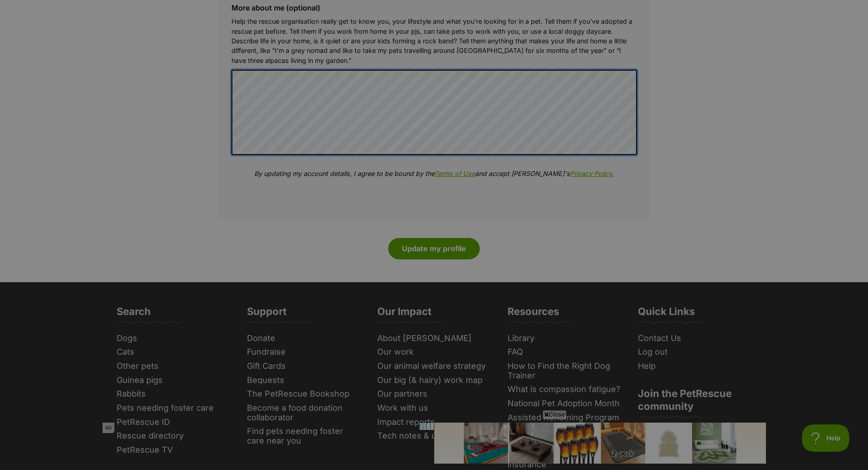 This screenshot has width=868, height=470. What do you see at coordinates (404, 314) in the screenshot?
I see `h3: Our Impact` at bounding box center [404, 314].